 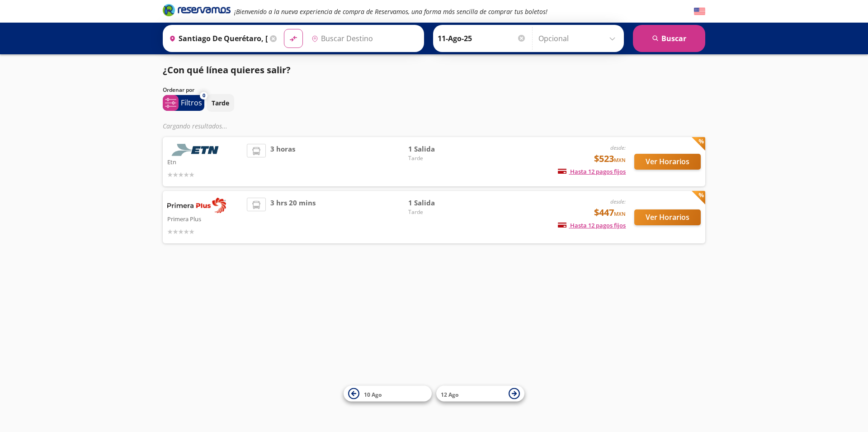 I want to click on em: Cargando resultados ..., so click(x=195, y=126).